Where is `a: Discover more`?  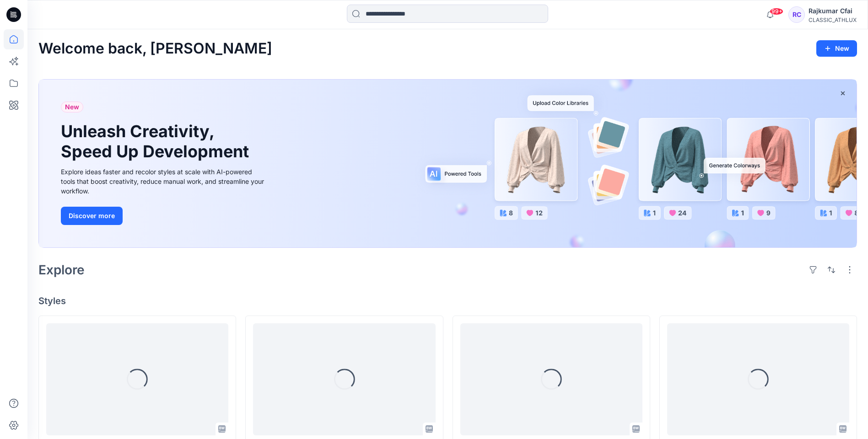
a: Discover more is located at coordinates (164, 216).